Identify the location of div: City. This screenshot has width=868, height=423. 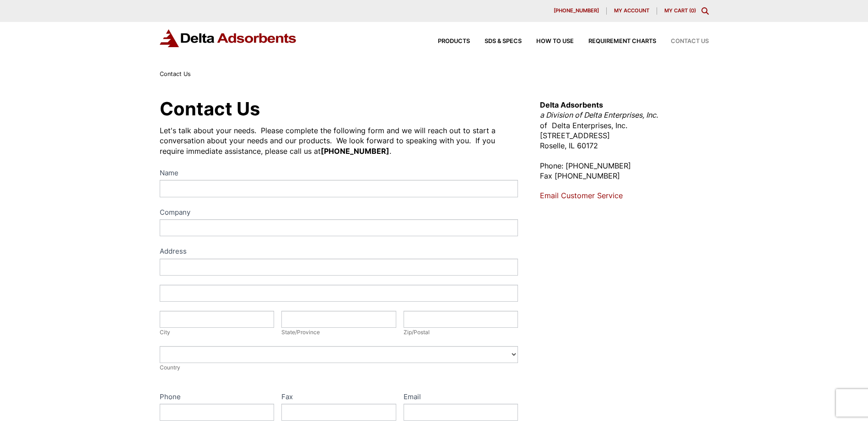
(217, 332).